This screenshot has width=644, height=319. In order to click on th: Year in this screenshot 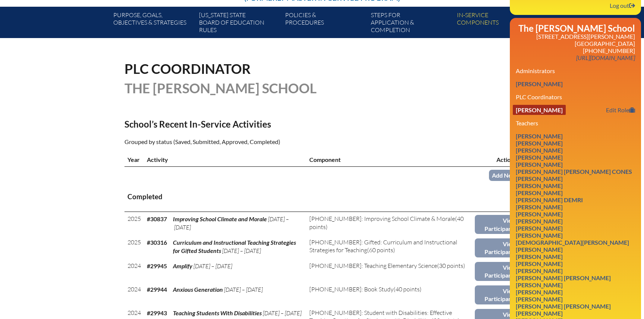, I will do `click(134, 160)`.